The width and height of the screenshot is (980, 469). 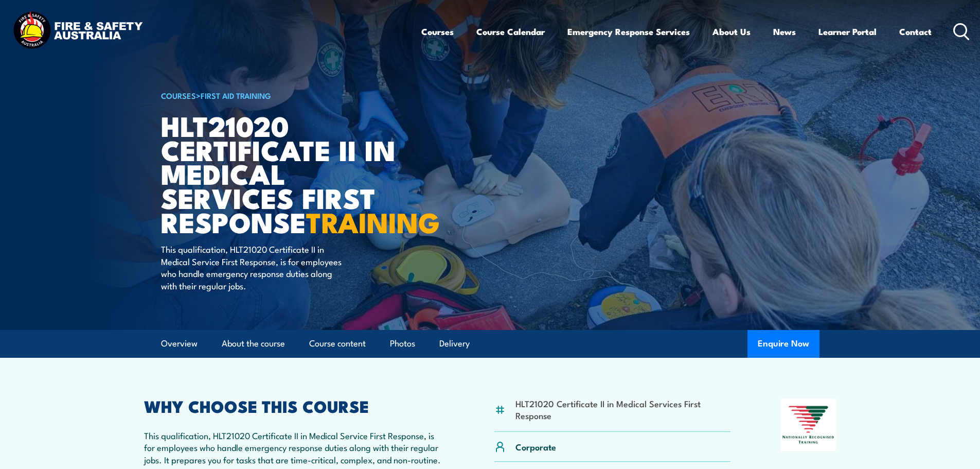 I want to click on button: Enquire Now, so click(x=784, y=344).